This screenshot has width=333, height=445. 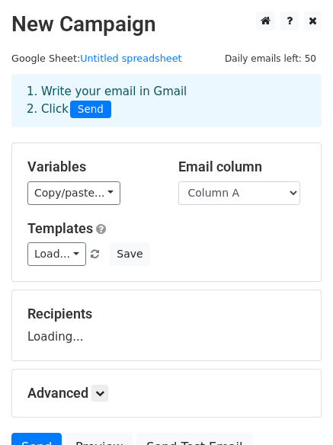 What do you see at coordinates (74, 193) in the screenshot?
I see `a: Copy/paste...` at bounding box center [74, 193].